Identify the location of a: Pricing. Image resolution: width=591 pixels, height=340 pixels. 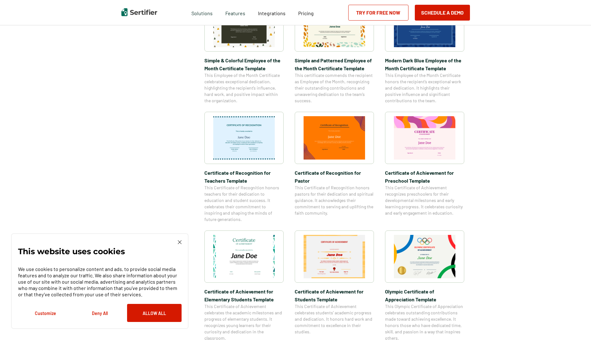
(306, 12).